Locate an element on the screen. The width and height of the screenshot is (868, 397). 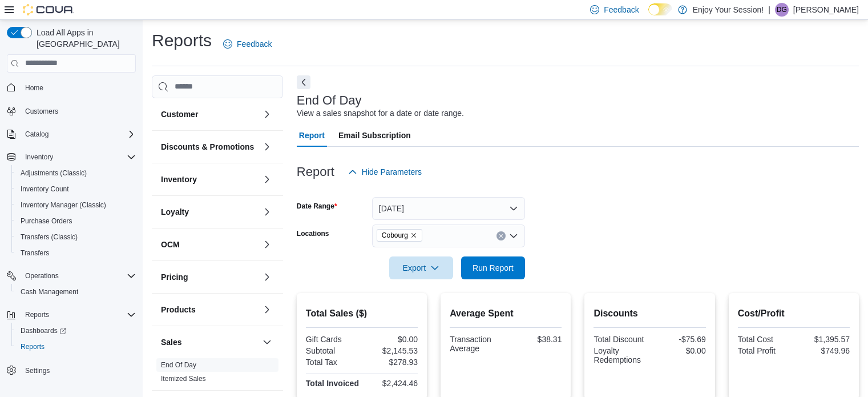
span: Report is located at coordinates (311, 135).